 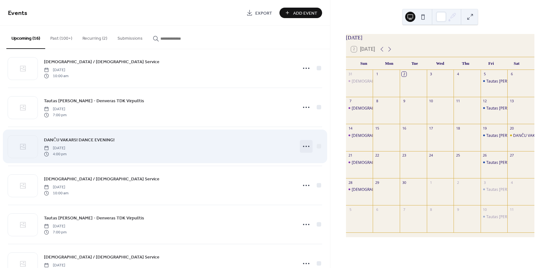 What do you see at coordinates (55, 154) in the screenshot?
I see `span: 4:00 pm` at bounding box center [55, 154].